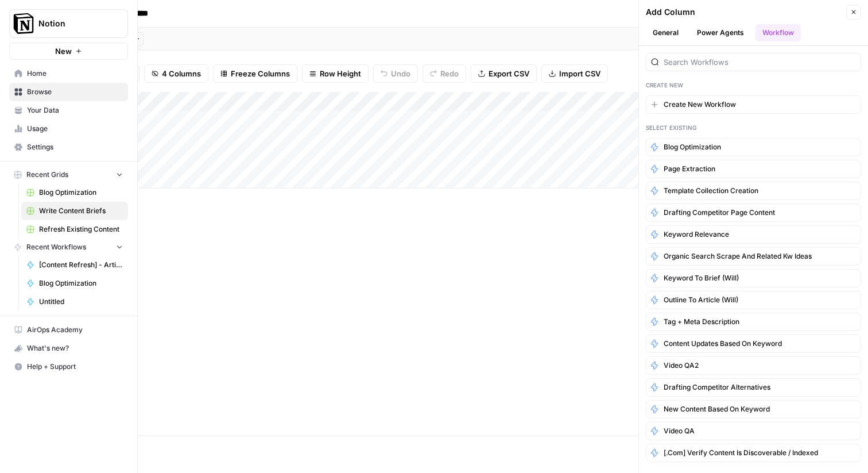 The image size is (868, 473). What do you see at coordinates (760, 62) in the screenshot?
I see `input: Search Workflows` at bounding box center [760, 62].